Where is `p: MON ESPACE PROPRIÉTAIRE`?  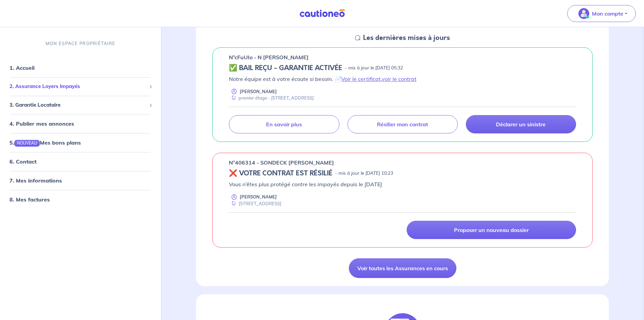 p: MON ESPACE PROPRIÉTAIRE is located at coordinates (80, 43).